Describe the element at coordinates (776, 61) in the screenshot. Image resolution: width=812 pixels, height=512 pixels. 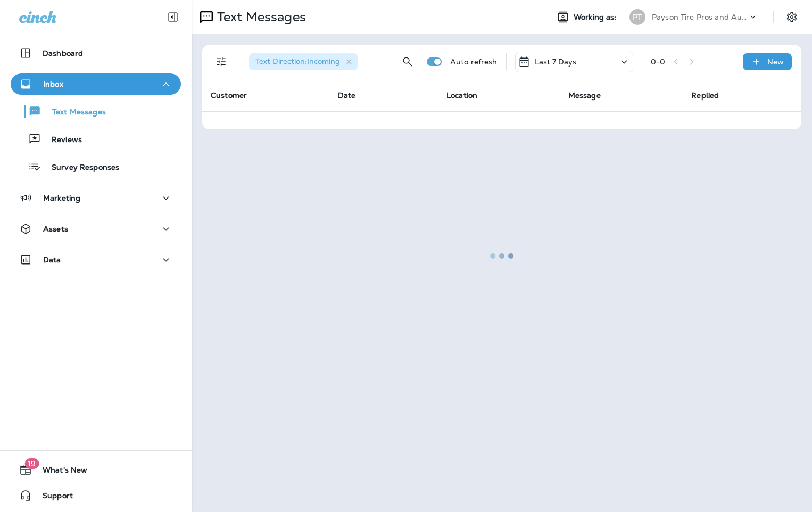
I see `p: New` at that location.